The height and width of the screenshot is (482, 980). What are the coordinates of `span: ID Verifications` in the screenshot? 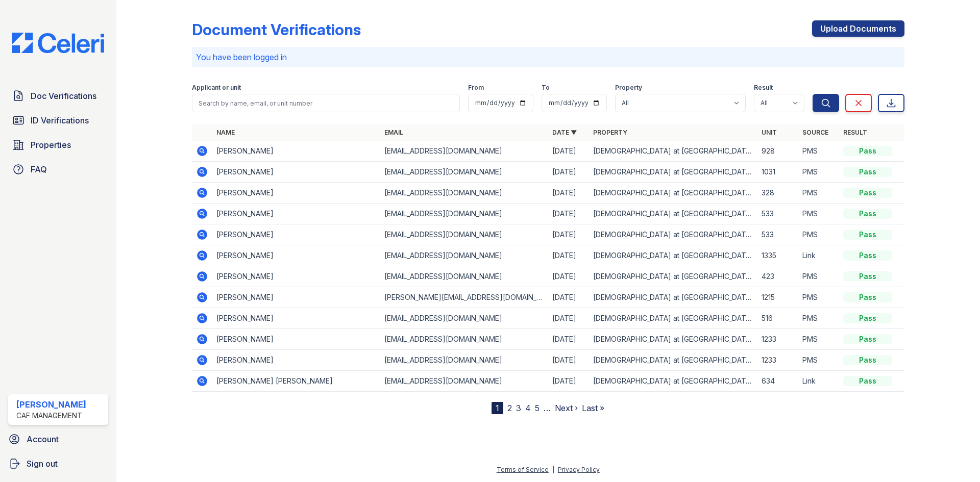 It's located at (59, 120).